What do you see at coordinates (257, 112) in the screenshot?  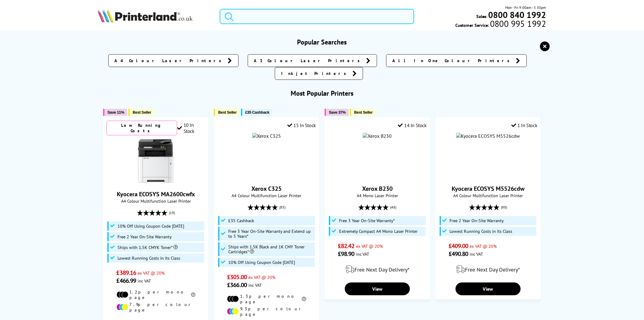 I see `button: £35 Cashback` at bounding box center [257, 112].